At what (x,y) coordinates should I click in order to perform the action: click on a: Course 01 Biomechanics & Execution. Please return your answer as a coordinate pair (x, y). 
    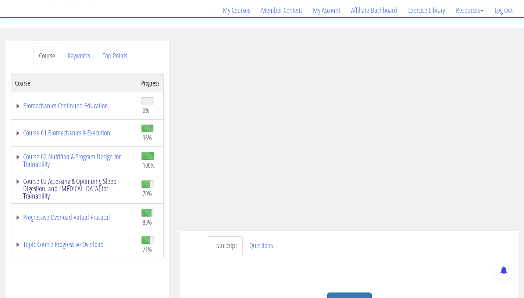
    Looking at the image, I should click on (74, 133).